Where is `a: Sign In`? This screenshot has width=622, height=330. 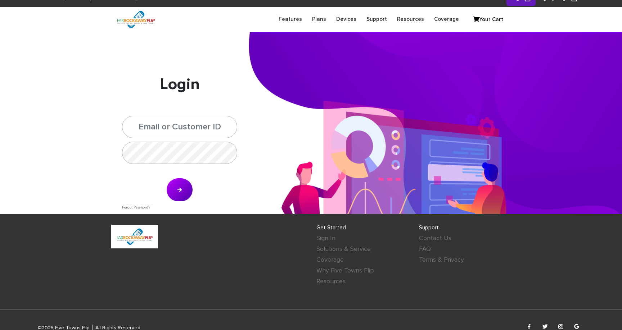 a: Sign In is located at coordinates (326, 239).